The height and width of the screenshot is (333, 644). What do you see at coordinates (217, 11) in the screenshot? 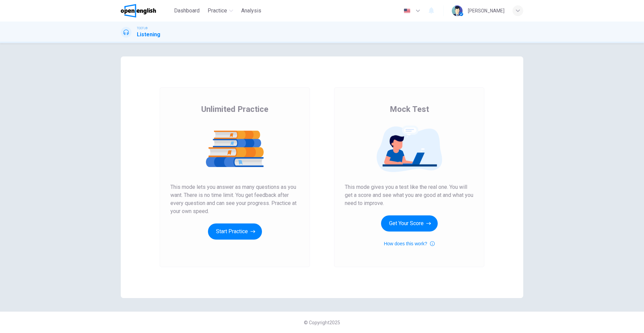
I see `span: Practice` at bounding box center [217, 11].